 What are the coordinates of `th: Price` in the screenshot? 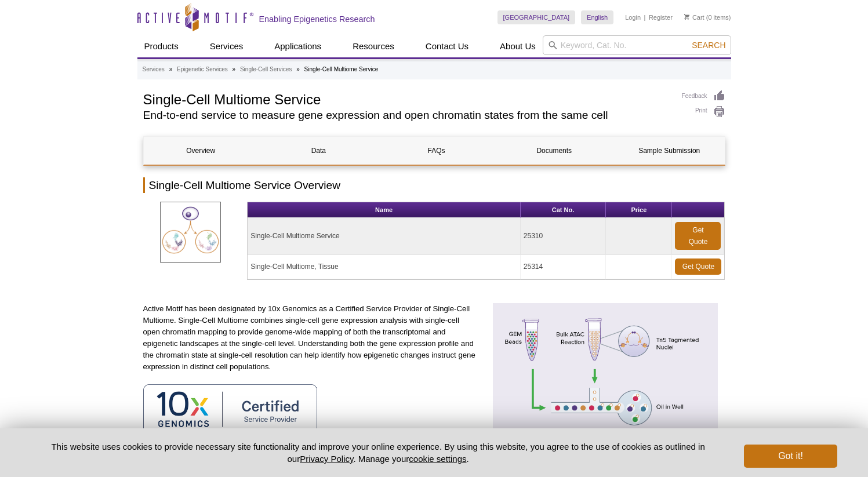 It's located at (638, 210).